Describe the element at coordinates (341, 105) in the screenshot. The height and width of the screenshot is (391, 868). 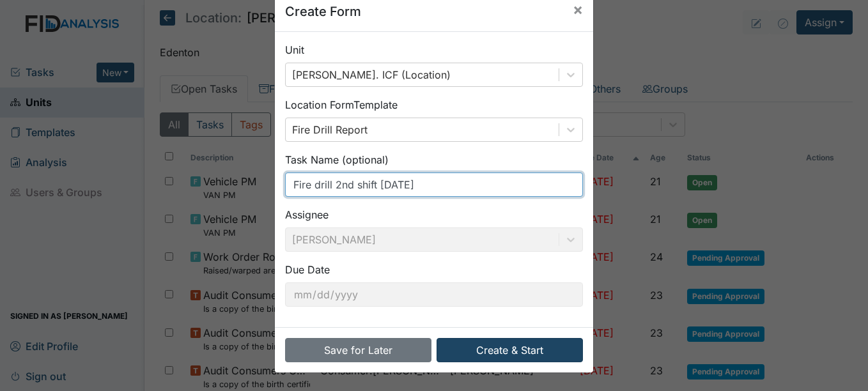
I see `label: Location Form Template` at that location.